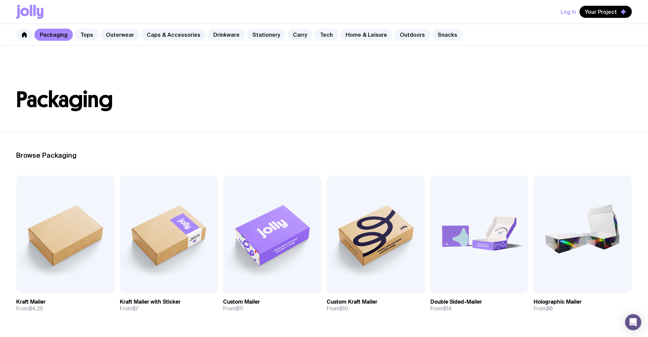 Image resolution: width=648 pixels, height=337 pixels. What do you see at coordinates (344, 309) in the screenshot?
I see `span: $10` at bounding box center [344, 309].